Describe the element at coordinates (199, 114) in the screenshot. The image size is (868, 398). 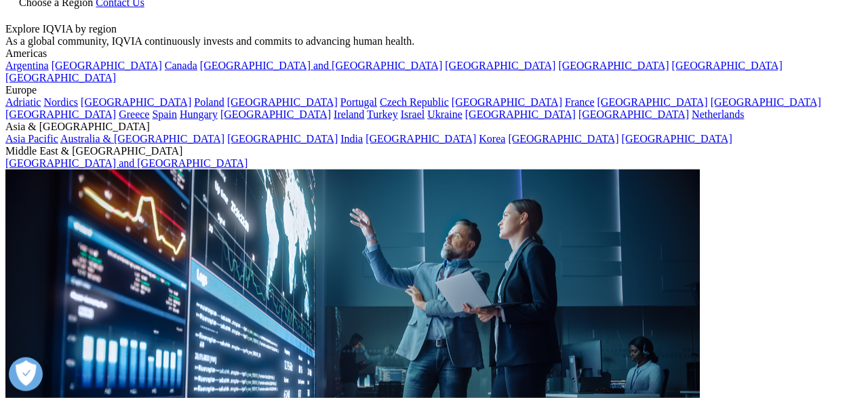
I see `a: Hungary` at that location.